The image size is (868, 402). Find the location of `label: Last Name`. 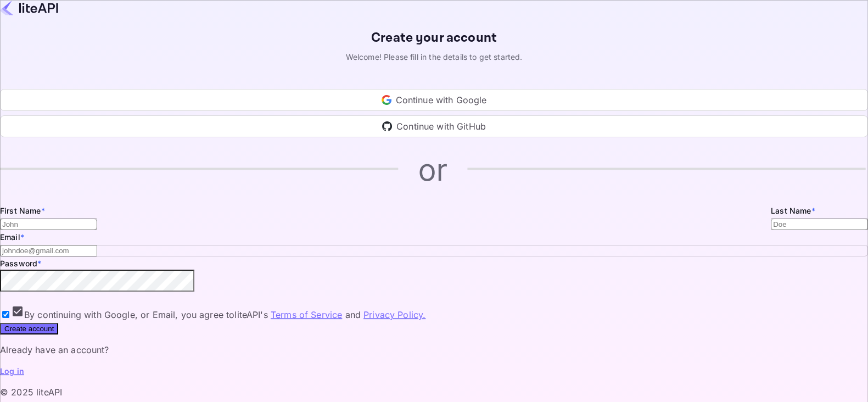

label: Last Name is located at coordinates (793, 210).